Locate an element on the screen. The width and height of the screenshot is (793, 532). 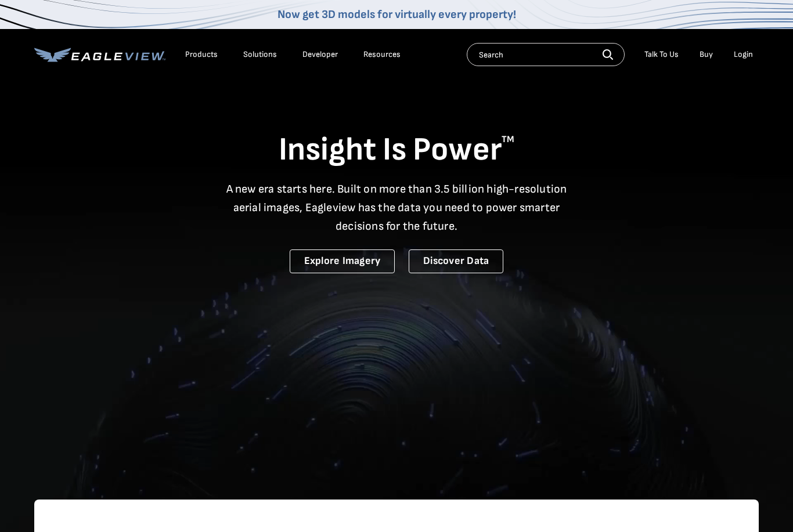
a: Buy is located at coordinates (706, 55).